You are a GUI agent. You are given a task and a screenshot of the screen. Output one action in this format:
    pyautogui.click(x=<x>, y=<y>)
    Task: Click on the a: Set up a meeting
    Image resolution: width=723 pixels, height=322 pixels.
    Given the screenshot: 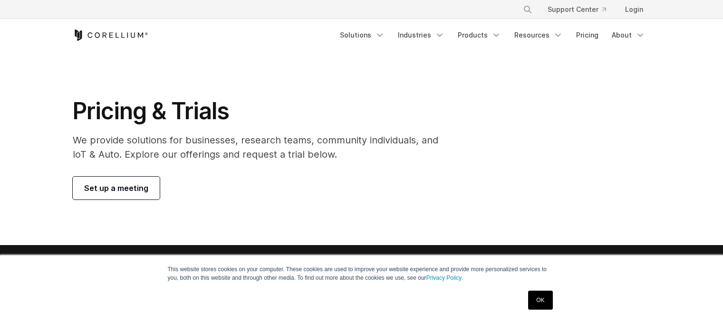 What is the action you would take?
    pyautogui.click(x=116, y=188)
    